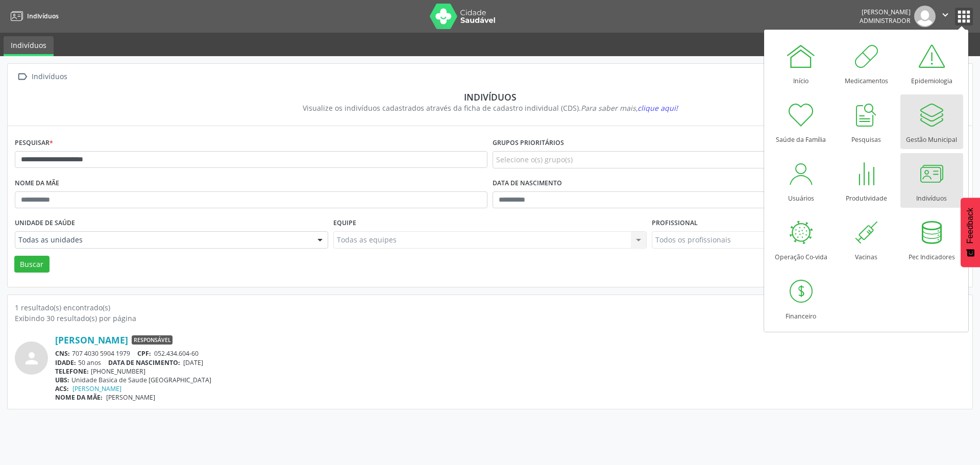 The height and width of the screenshot is (465, 980). I want to click on button: Buscar, so click(31, 264).